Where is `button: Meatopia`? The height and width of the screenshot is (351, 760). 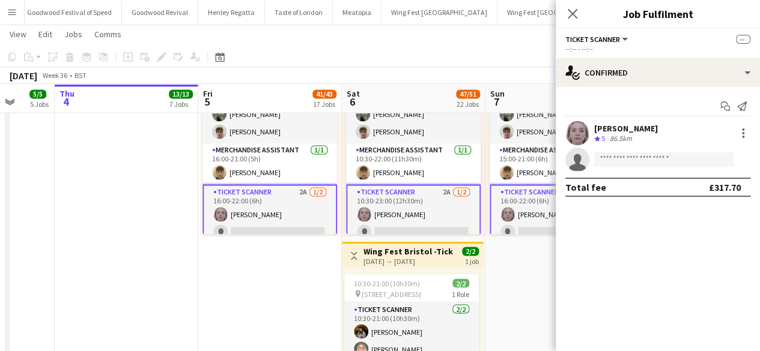
button: Meatopia is located at coordinates (357, 12).